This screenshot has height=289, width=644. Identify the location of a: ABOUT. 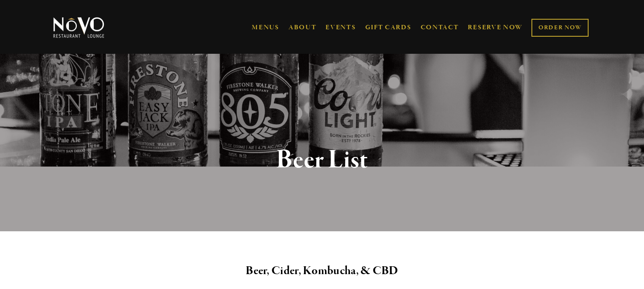
(303, 28).